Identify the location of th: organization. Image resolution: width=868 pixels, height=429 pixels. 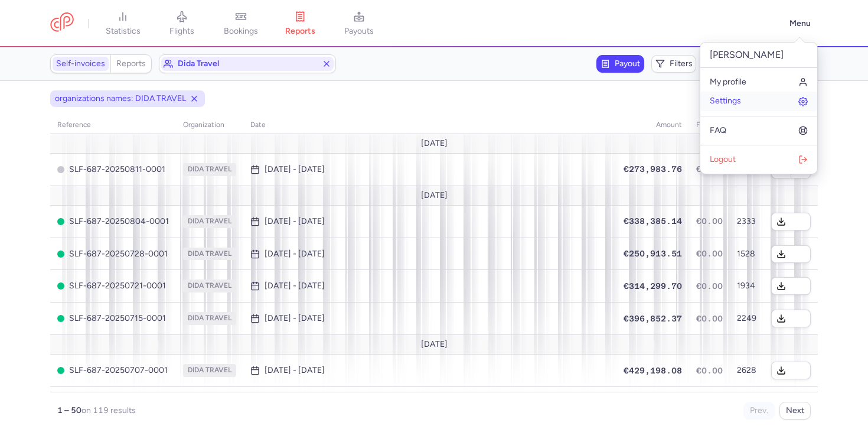
(210, 125).